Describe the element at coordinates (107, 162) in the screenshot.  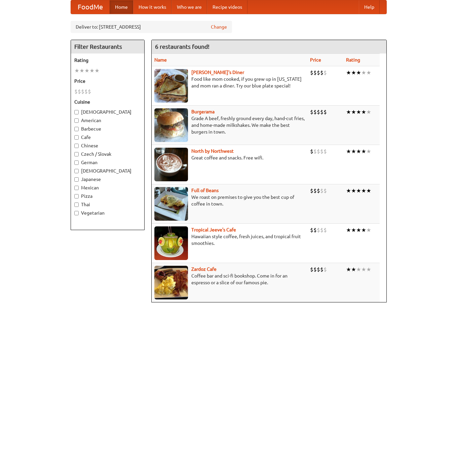
I see `label: German` at that location.